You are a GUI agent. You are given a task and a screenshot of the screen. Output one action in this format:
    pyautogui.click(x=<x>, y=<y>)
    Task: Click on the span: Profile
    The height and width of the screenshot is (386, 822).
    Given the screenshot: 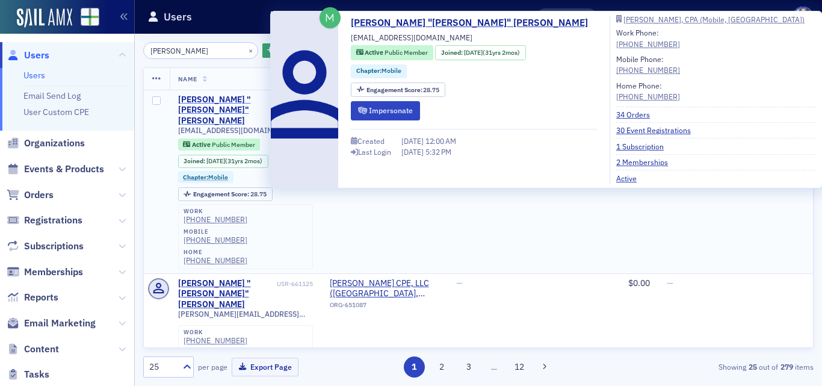 What is the action you would take?
    pyautogui.click(x=803, y=17)
    